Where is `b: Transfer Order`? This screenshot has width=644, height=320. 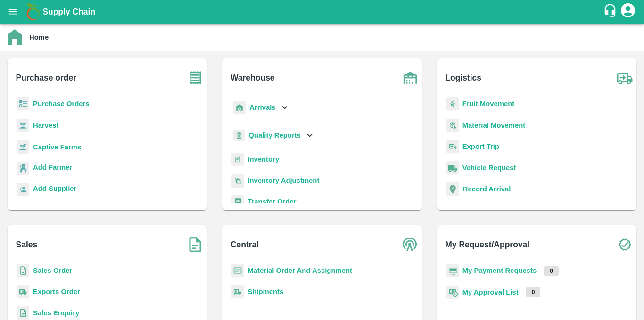 b: Transfer Order is located at coordinates (271, 202).